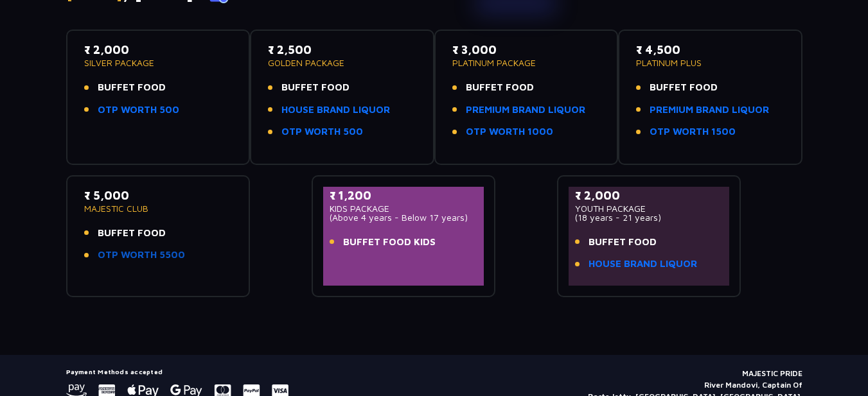 The image size is (868, 396). Describe the element at coordinates (177, 371) in the screenshot. I see `h5: Payment Methods accepted` at that location.